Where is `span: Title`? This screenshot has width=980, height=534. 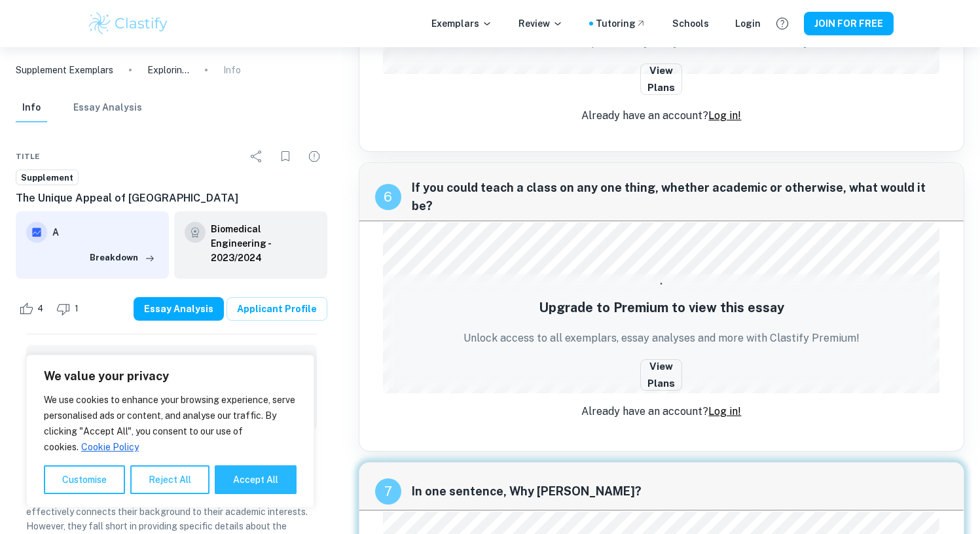 span: Title is located at coordinates (27, 157).